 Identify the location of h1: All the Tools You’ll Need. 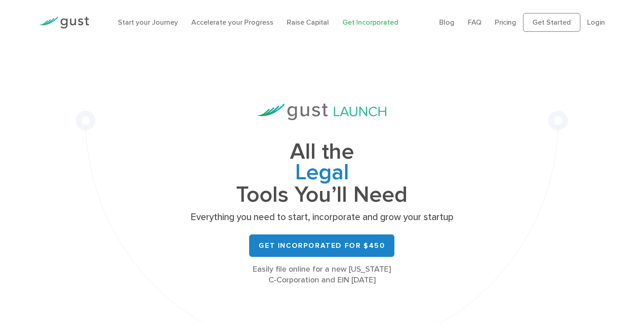
(322, 173).